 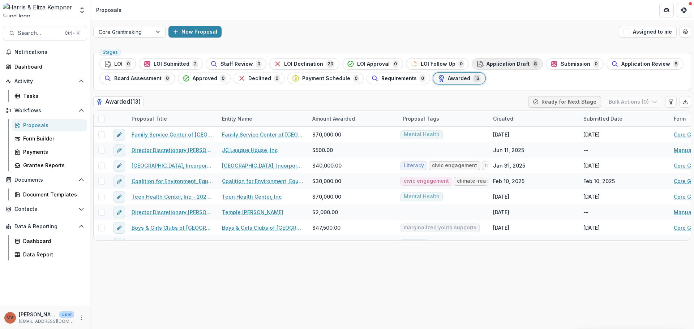 I want to click on span: Data & Reporting, so click(x=45, y=227).